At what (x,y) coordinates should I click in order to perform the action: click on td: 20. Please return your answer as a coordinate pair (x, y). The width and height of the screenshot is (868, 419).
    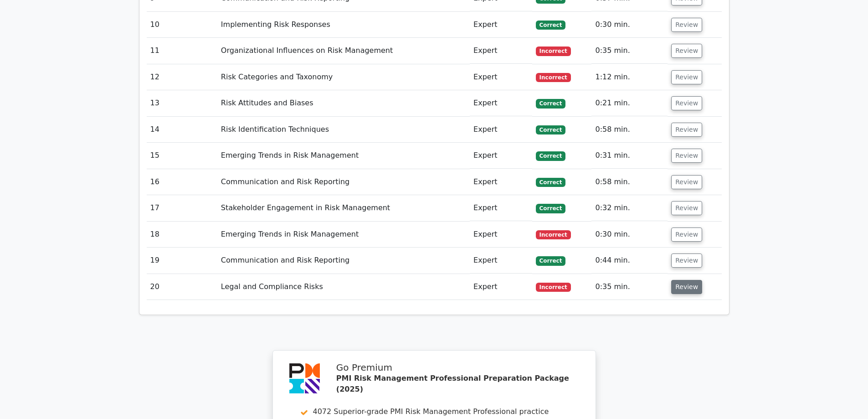
    Looking at the image, I should click on (182, 287).